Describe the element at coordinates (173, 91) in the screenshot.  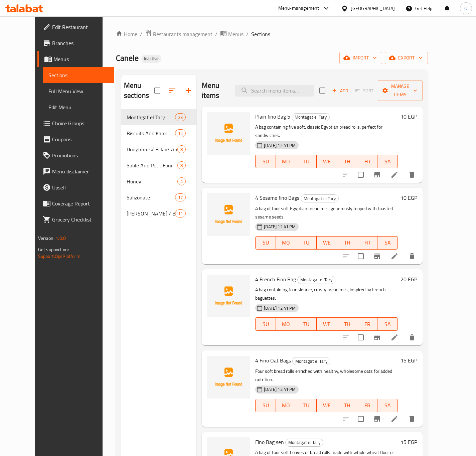
I see `span: Sort sections` at that location.